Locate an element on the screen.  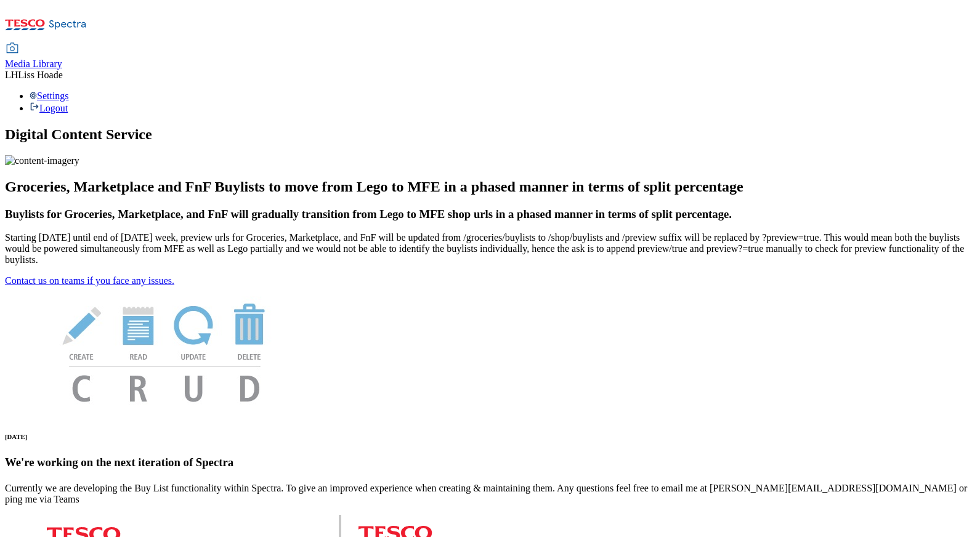
img: content-imagery is located at coordinates (42, 161).